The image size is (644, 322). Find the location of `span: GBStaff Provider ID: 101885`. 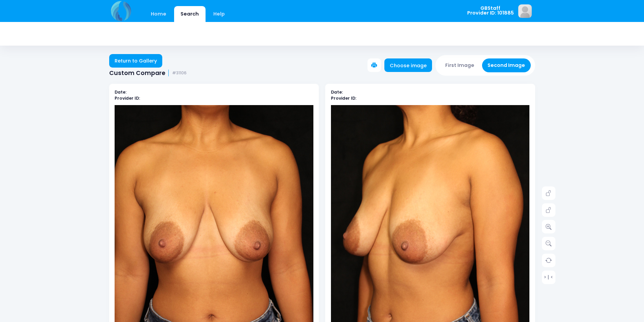

span: GBStaff Provider ID: 101885 is located at coordinates (491, 11).